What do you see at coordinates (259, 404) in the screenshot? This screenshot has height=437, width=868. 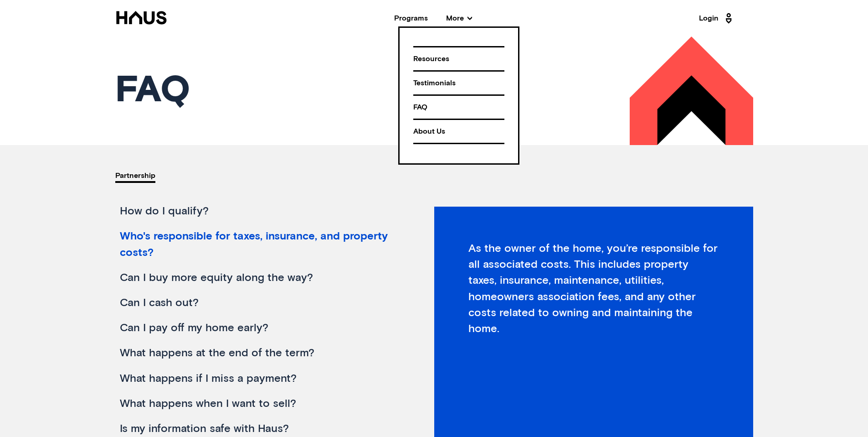 I see `div: What happens when I want to sell?` at bounding box center [259, 404].